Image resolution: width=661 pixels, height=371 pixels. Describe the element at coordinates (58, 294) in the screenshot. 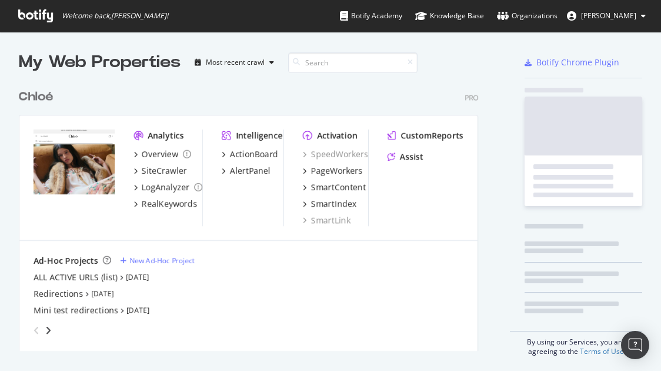

I see `div: Redirections` at that location.